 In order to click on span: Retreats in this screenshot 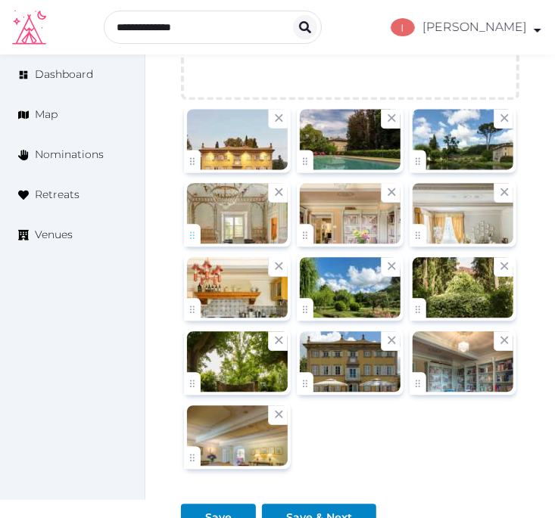, I will do `click(57, 194)`.